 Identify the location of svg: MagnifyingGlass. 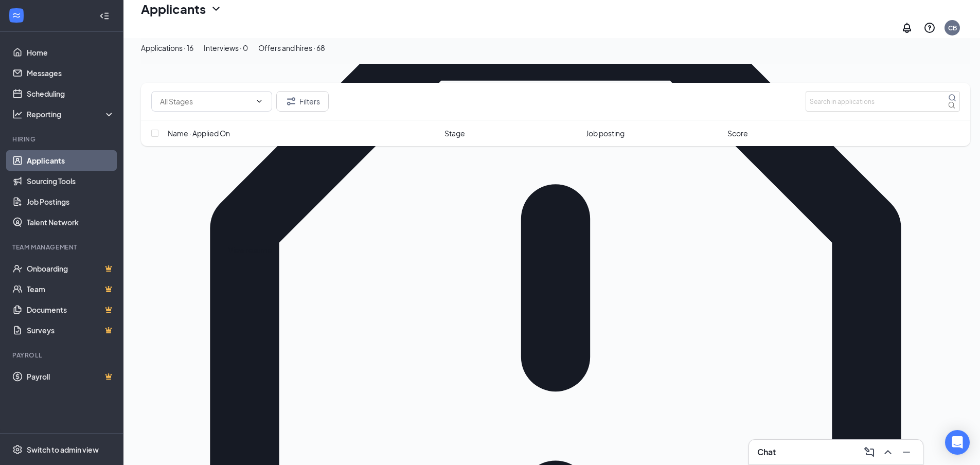
(952, 98).